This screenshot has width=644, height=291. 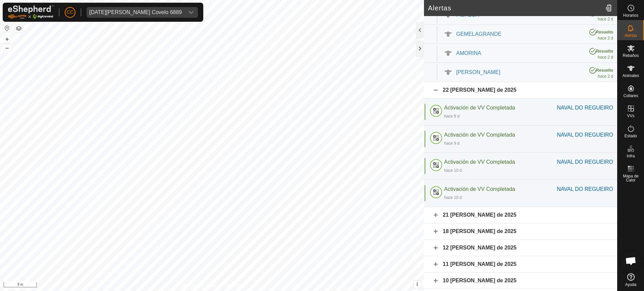 I want to click on span: Horarios, so click(x=631, y=15).